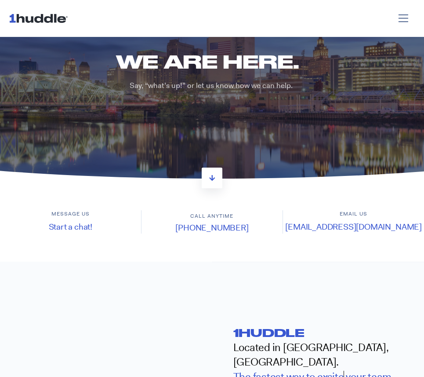 This screenshot has height=377, width=424. I want to click on h6: Call anytime, so click(212, 216).